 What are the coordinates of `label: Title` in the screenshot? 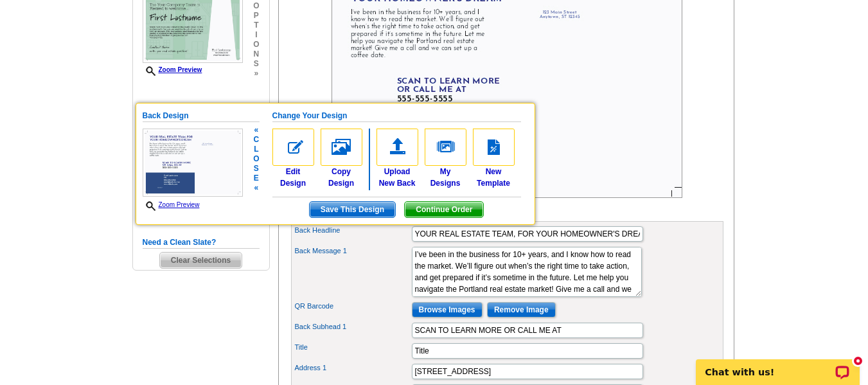 It's located at (352, 347).